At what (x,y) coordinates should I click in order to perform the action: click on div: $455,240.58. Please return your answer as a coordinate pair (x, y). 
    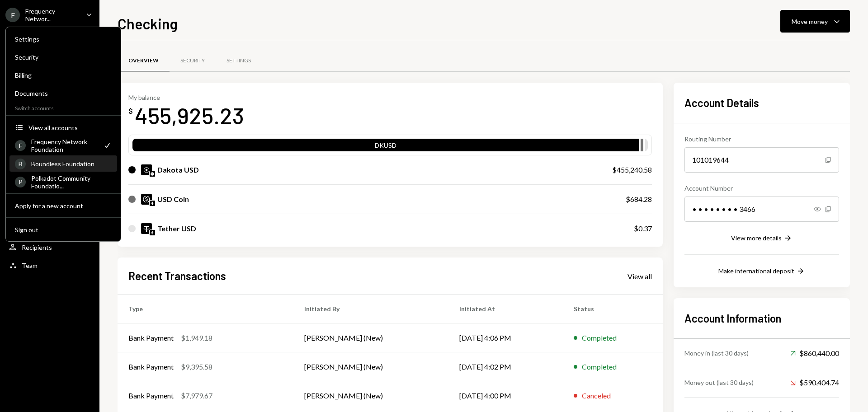
    Looking at the image, I should click on (632, 170).